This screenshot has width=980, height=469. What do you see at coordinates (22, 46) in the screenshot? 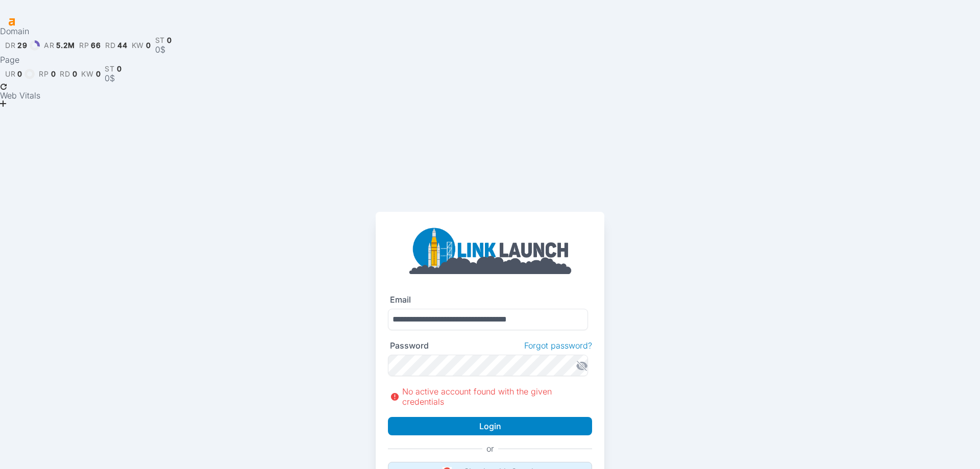
I see `span: 29` at bounding box center [22, 46].